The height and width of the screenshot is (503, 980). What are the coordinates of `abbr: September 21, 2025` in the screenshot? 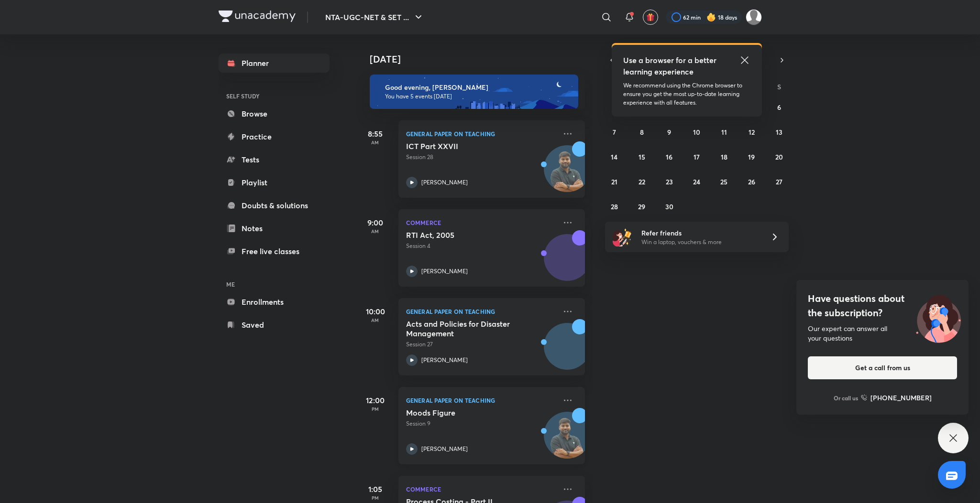 It's located at (614, 182).